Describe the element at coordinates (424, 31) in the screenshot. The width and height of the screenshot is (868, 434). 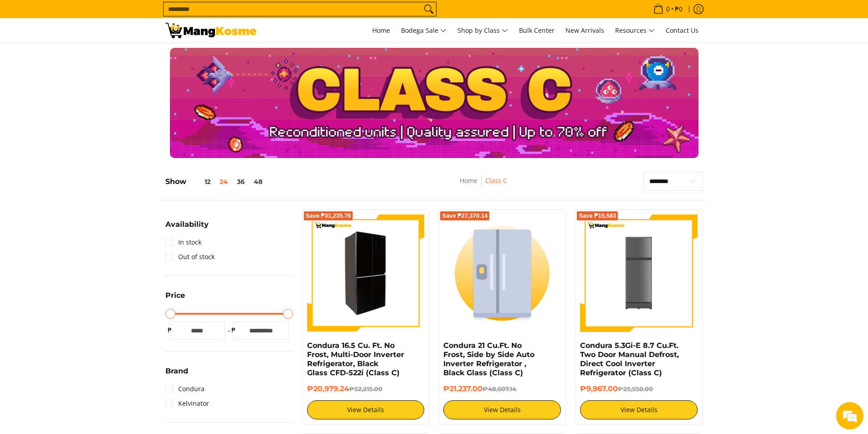
I see `a: Bodega Sale` at that location.